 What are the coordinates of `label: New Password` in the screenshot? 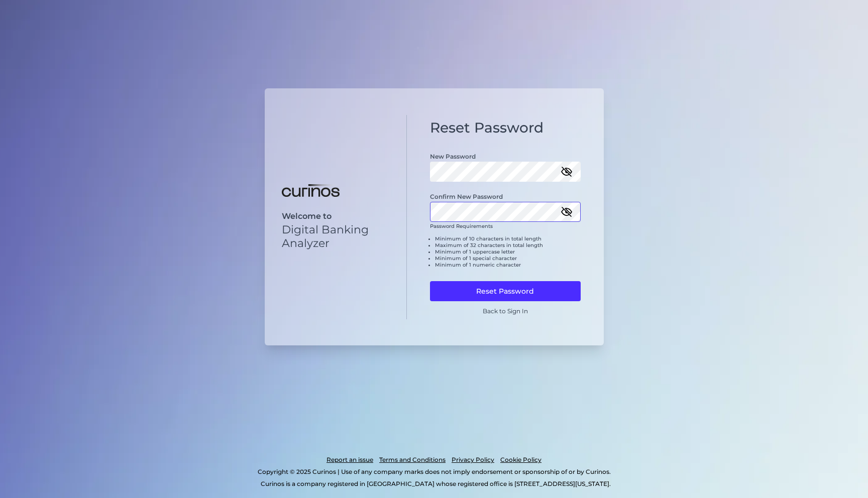 It's located at (453, 156).